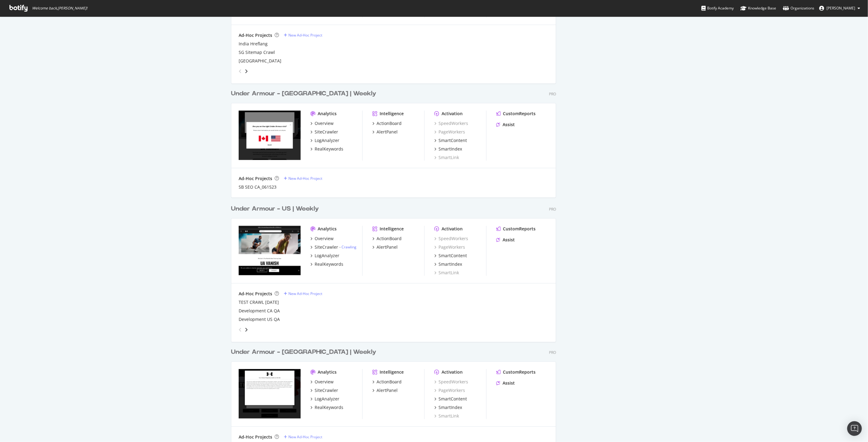  I want to click on div: India Hreflang, so click(253, 44).